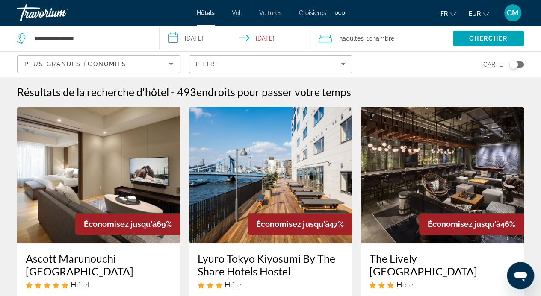 Image resolution: width=541 pixels, height=296 pixels. What do you see at coordinates (442, 175) in the screenshot?
I see `img: The Lively Tokyo Azabujuban` at bounding box center [442, 175].